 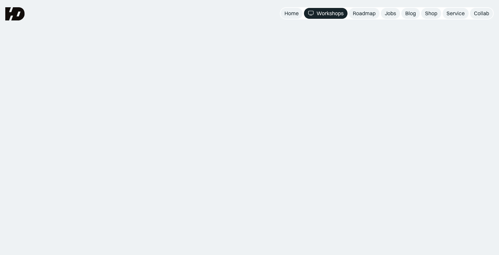 I want to click on div: Jobs, so click(x=390, y=13).